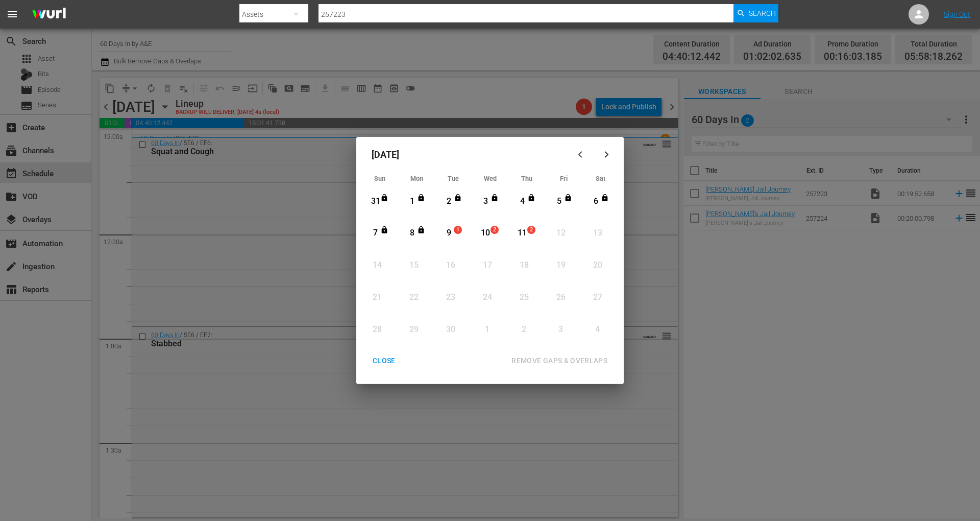 This screenshot has height=521, width=980. Describe the element at coordinates (487, 265) in the screenshot. I see `div: 17` at that location.